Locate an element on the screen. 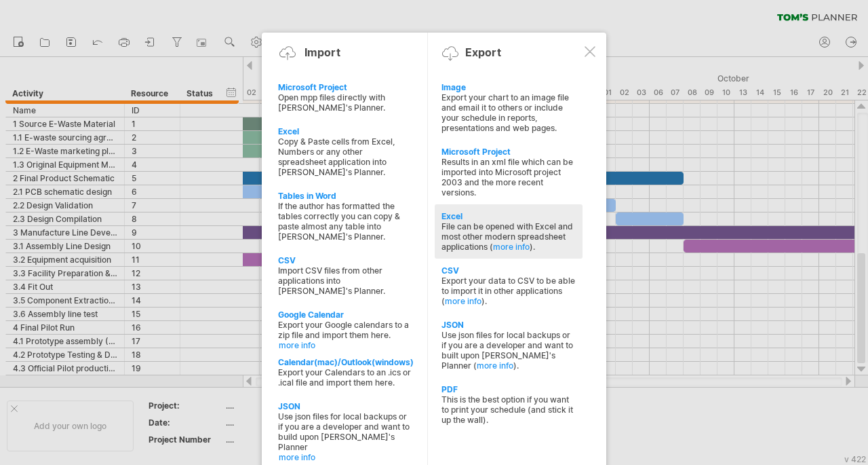  div: PDF is located at coordinates (509, 389).